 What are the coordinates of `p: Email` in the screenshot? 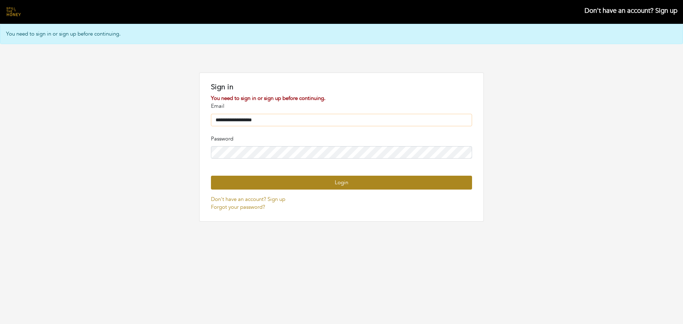 It's located at (341, 106).